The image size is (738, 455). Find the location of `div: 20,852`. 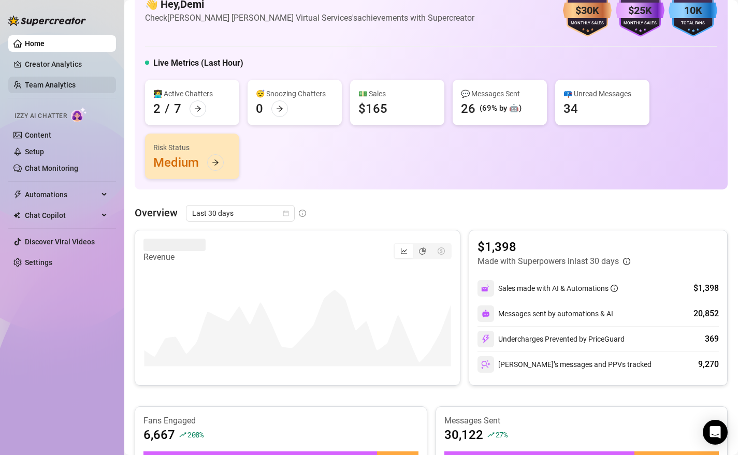

div: 20,852 is located at coordinates (706, 314).